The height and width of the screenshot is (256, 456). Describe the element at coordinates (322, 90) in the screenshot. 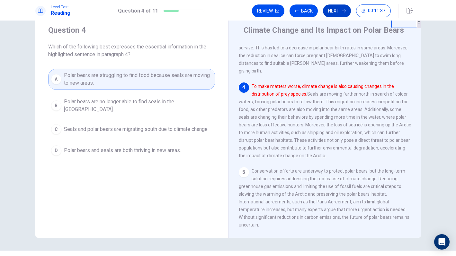

I see `font: To make matters worse, climate change is also causing changes in the distribution of prey species.` at that location.